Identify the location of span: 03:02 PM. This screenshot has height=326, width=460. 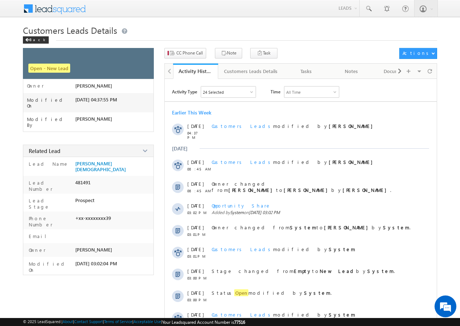
(198, 213).